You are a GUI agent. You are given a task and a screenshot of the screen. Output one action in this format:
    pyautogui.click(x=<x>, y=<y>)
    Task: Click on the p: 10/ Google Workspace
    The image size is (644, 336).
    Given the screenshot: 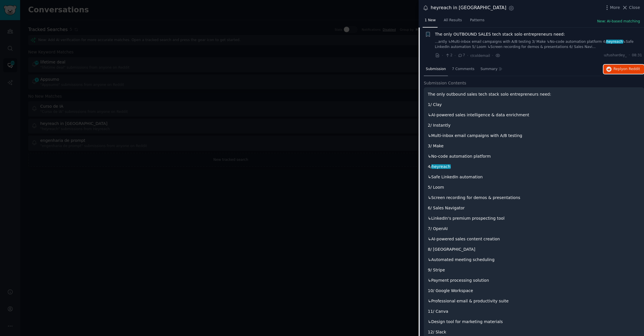 What is the action you would take?
    pyautogui.click(x=534, y=291)
    